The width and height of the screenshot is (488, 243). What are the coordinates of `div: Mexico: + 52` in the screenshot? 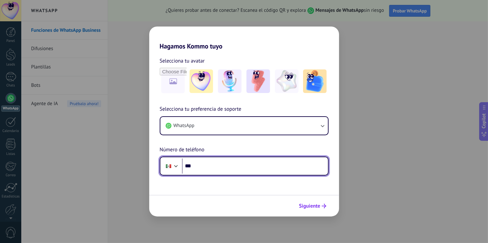 It's located at (168, 166).